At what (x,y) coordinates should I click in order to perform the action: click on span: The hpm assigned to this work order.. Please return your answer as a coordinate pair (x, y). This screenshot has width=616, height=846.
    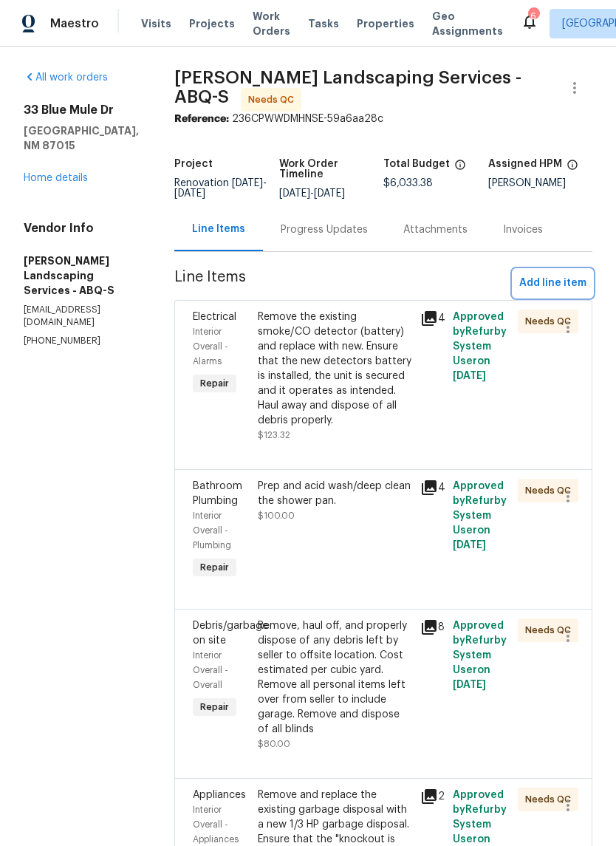
    Looking at the image, I should click on (573, 168).